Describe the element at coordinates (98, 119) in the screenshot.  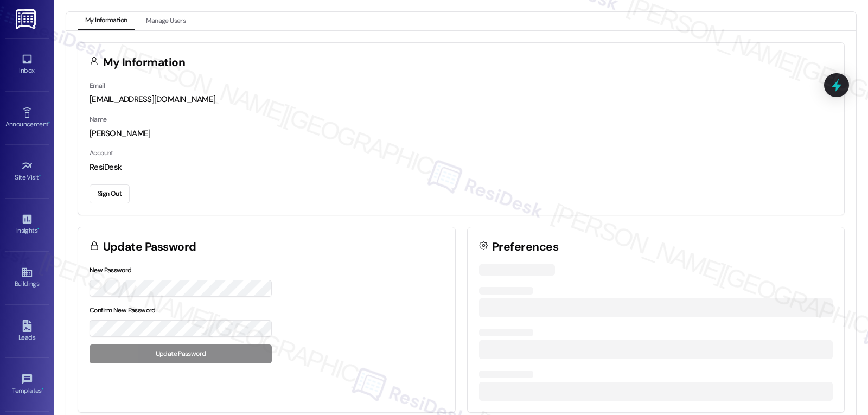
I see `label: Name` at that location.